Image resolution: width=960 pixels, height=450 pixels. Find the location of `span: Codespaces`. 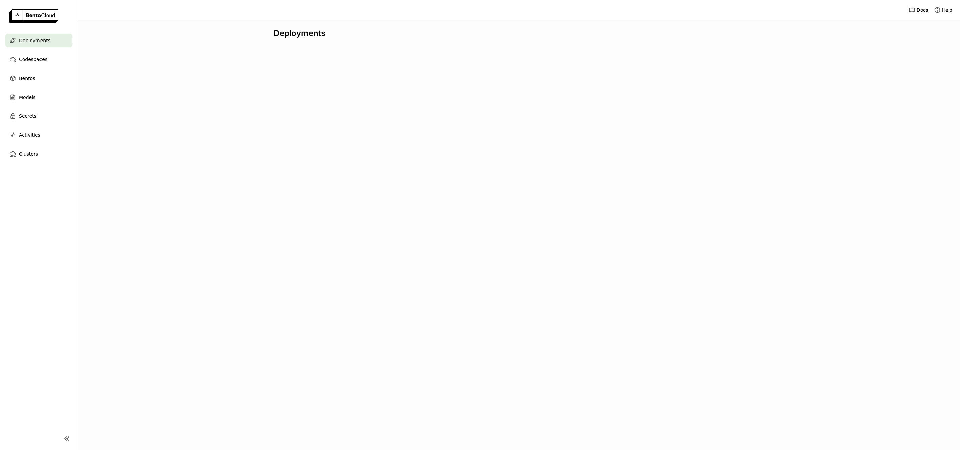

span: Codespaces is located at coordinates (33, 59).